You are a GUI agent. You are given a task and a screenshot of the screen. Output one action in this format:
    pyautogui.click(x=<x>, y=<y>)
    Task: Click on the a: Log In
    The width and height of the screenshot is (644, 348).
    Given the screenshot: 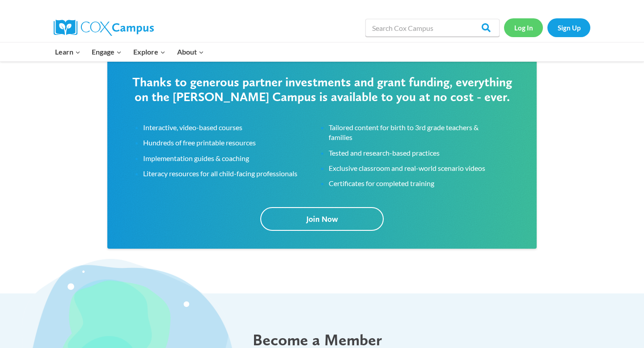 What is the action you would take?
    pyautogui.click(x=523, y=27)
    